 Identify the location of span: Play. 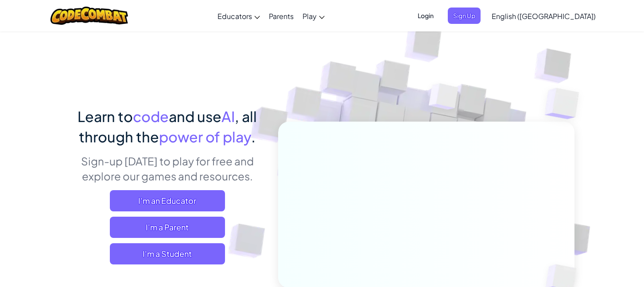
(310, 16).